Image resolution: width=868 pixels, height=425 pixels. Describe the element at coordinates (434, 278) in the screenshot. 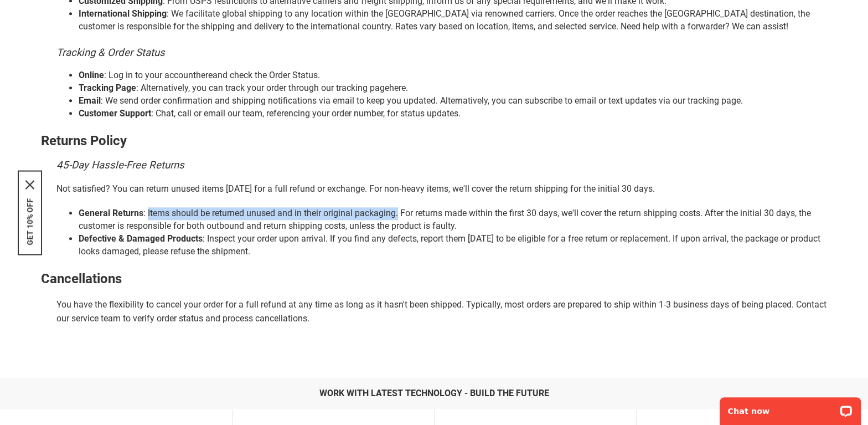

I see `h2: Cancellations` at that location.